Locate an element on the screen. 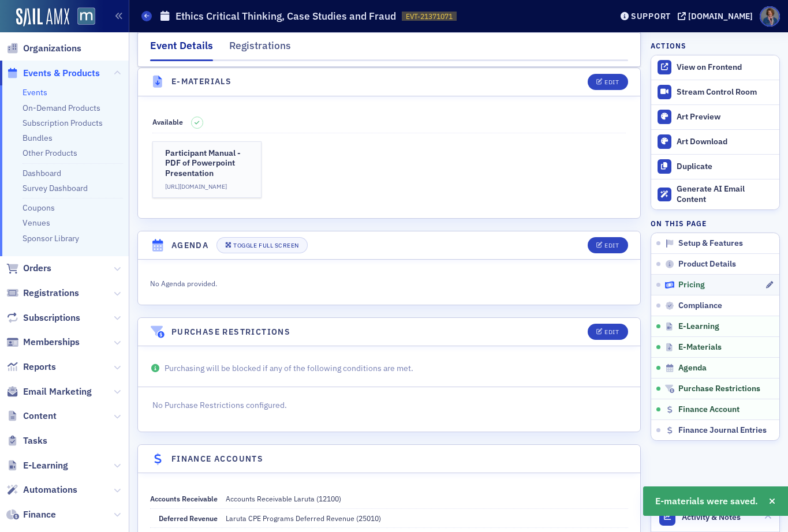 This screenshot has height=532, width=788. a: Art Preview is located at coordinates (715, 117).